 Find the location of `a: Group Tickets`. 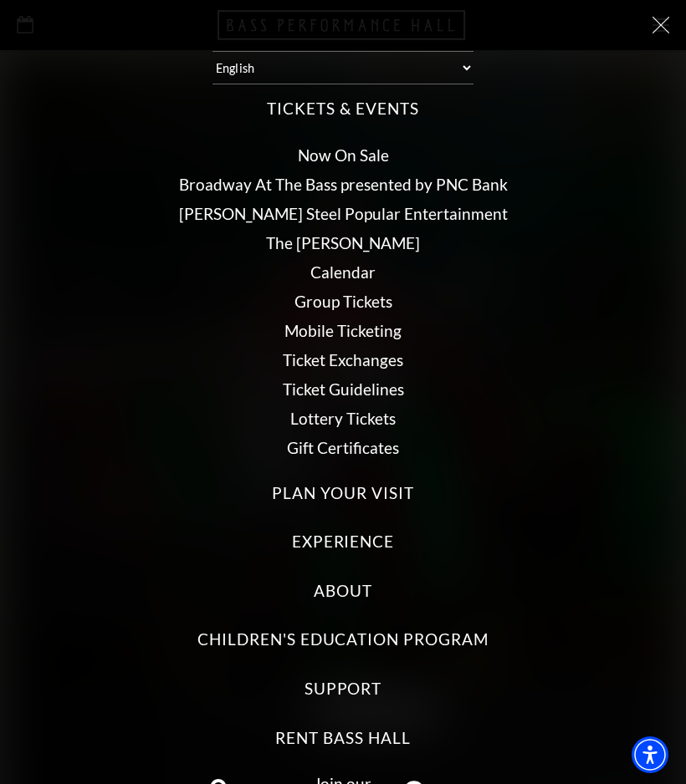

a: Group Tickets is located at coordinates (343, 301).